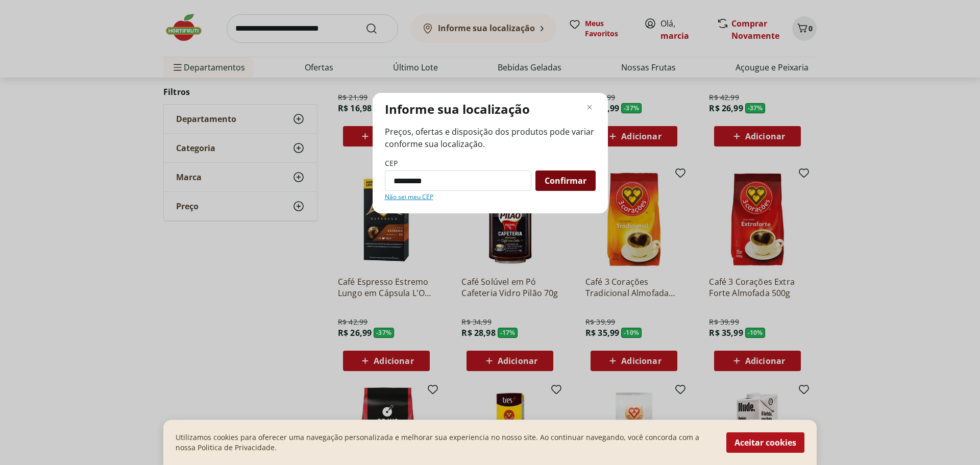  What do you see at coordinates (490, 138) in the screenshot?
I see `span: Preços, ofertas e disposição dos produtos pode variar conforme sua localização.` at bounding box center [490, 138].